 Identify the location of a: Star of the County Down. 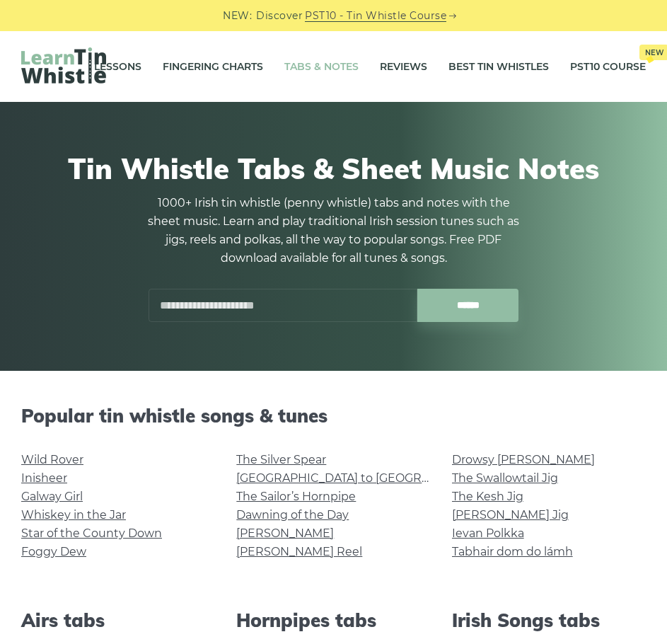
(91, 533).